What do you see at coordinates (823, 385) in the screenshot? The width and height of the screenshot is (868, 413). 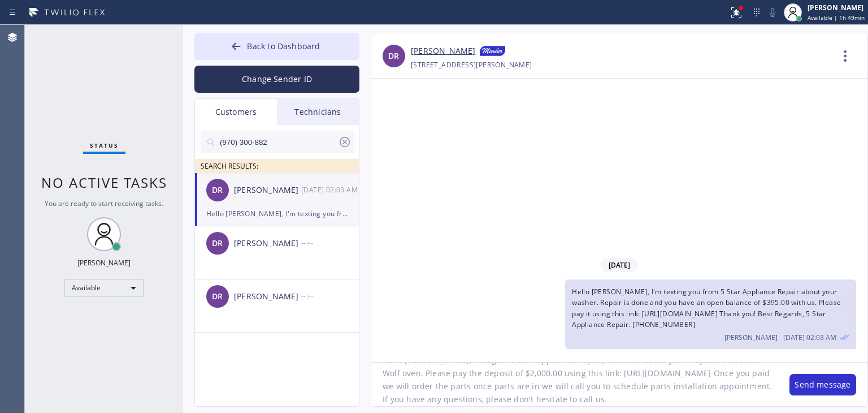 I see `button: Send message` at bounding box center [823, 385].